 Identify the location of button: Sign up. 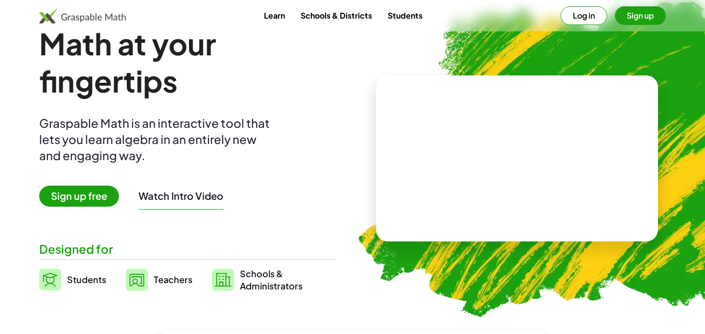
(641, 16).